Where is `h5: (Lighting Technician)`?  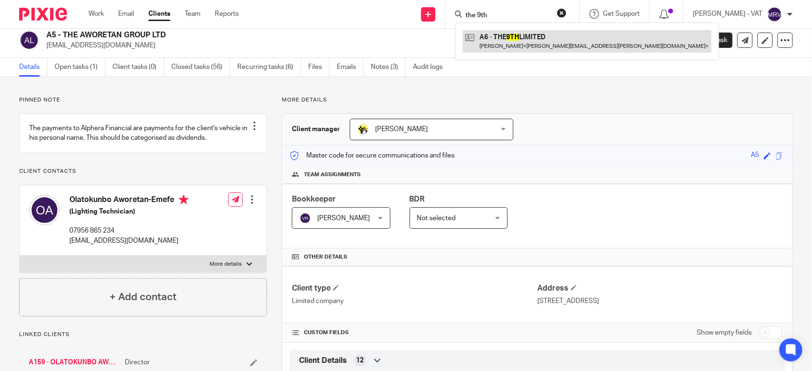 h5: (Lighting Technician) is located at coordinates (129, 211).